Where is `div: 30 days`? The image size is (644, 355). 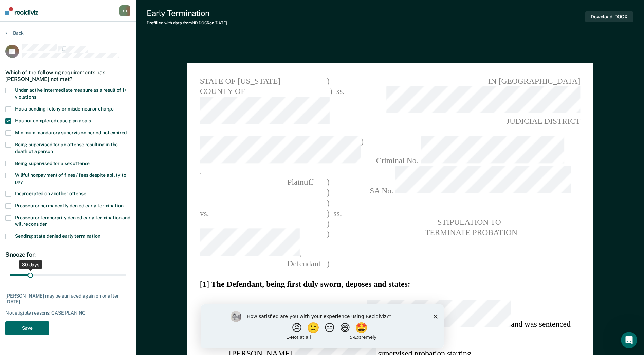
div: 30 days is located at coordinates (30, 265).